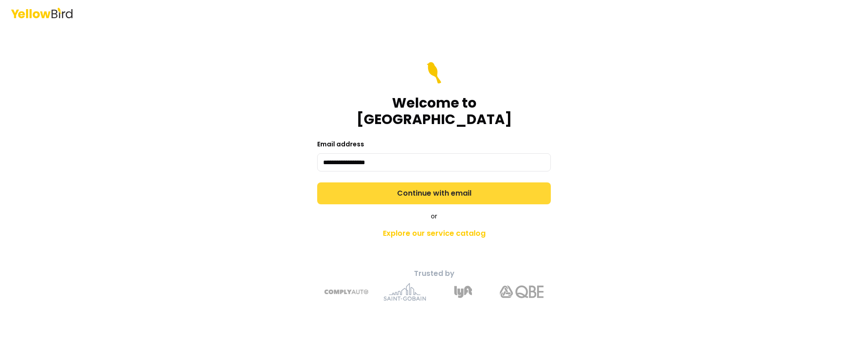 Image resolution: width=868 pixels, height=363 pixels. Describe the element at coordinates (434, 273) in the screenshot. I see `p: Trusted by` at that location.